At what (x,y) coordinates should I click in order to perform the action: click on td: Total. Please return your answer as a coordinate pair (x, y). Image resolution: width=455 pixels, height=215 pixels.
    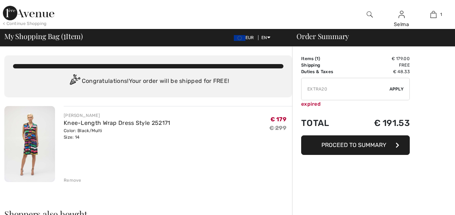
    Looking at the image, I should click on (327, 123).